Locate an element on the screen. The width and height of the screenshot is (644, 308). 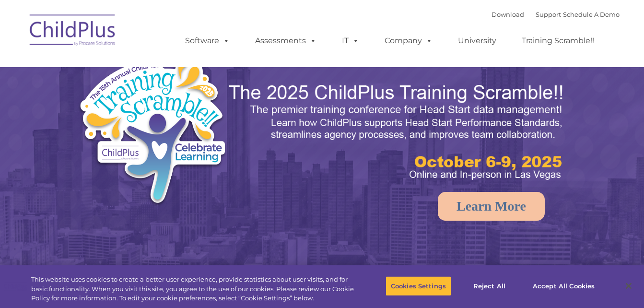
a: University is located at coordinates (477, 40).